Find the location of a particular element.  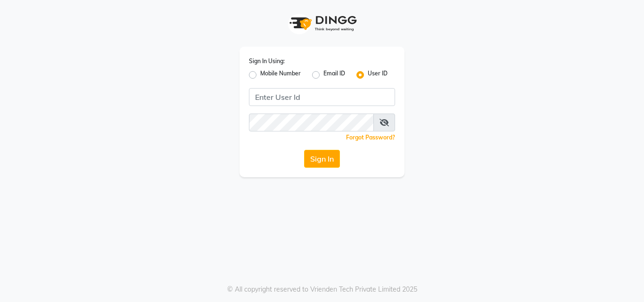

label: Sign In Using: is located at coordinates (267, 61).